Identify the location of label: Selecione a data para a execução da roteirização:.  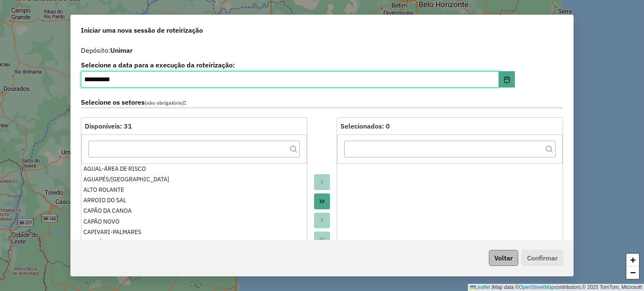
(298, 65).